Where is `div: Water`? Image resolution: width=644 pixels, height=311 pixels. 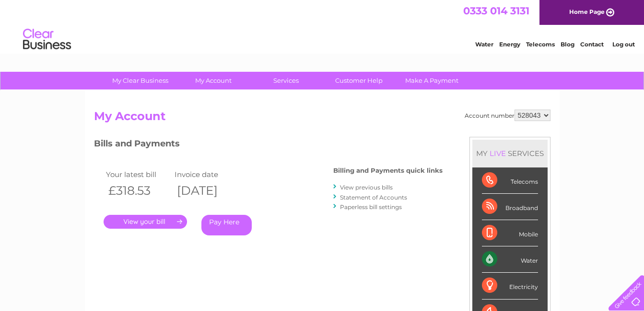 div: Water is located at coordinates (510, 259).